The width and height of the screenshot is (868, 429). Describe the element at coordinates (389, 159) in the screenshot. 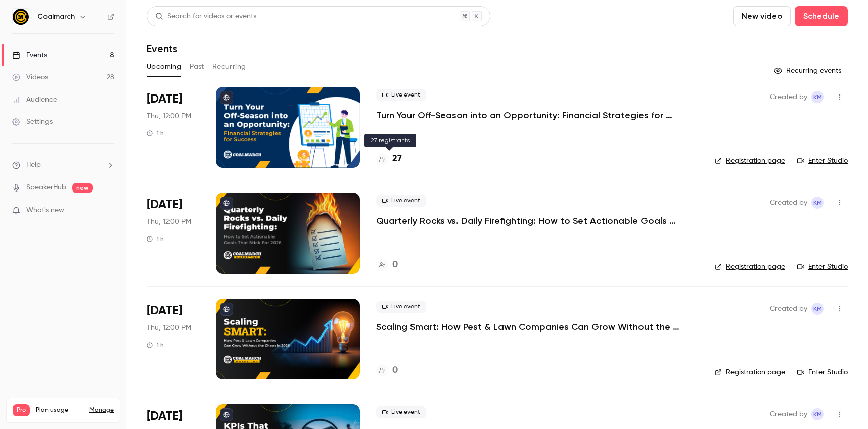

I see `a: 27` at that location.